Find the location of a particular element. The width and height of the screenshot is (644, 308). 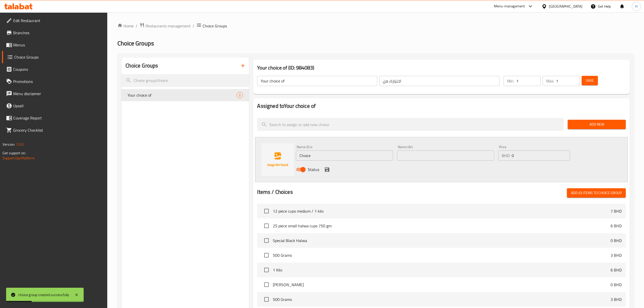

a: Upsell is located at coordinates (55, 106).